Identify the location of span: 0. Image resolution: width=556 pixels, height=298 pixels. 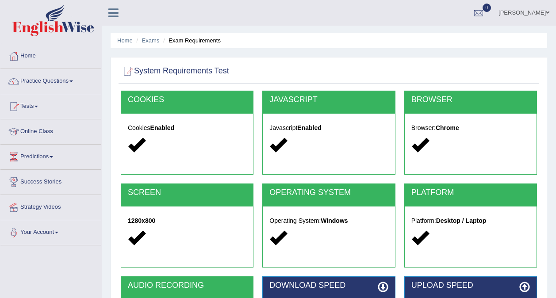
(487, 8).